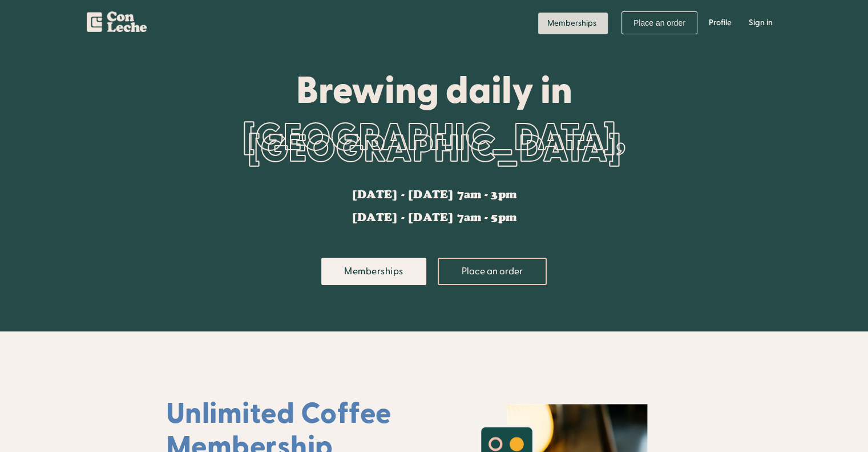 This screenshot has width=868, height=452. I want to click on a: Sign in, so click(761, 23).